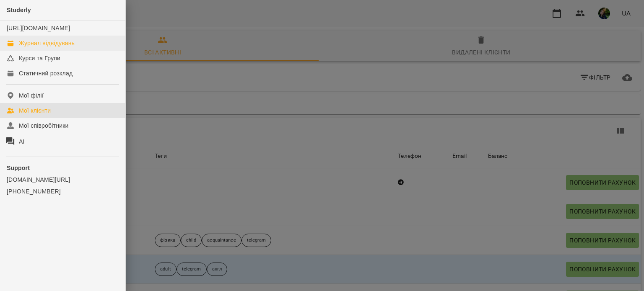 The width and height of the screenshot is (644, 291). What do you see at coordinates (22, 141) in the screenshot?
I see `div: AI` at bounding box center [22, 141].